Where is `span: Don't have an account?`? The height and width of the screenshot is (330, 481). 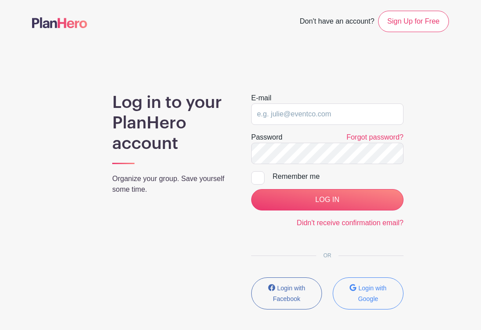 span: Don't have an account? is located at coordinates (337, 22).